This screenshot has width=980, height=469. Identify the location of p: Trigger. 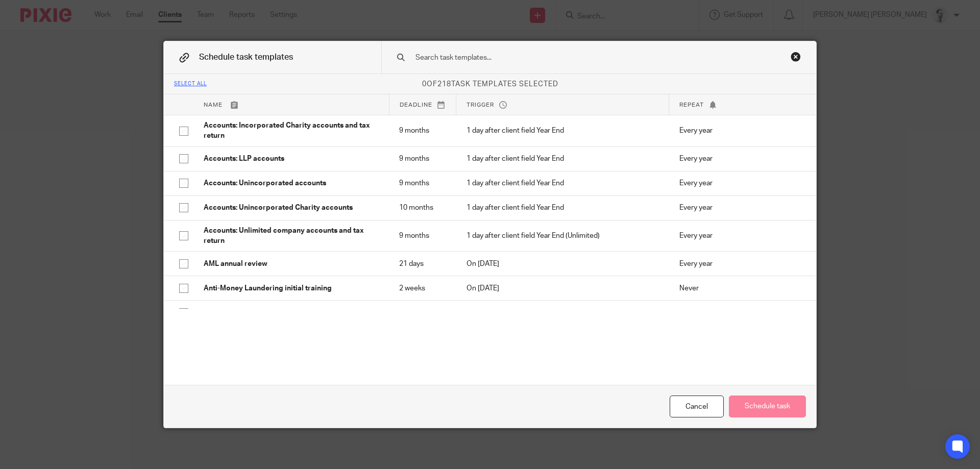
(562, 105).